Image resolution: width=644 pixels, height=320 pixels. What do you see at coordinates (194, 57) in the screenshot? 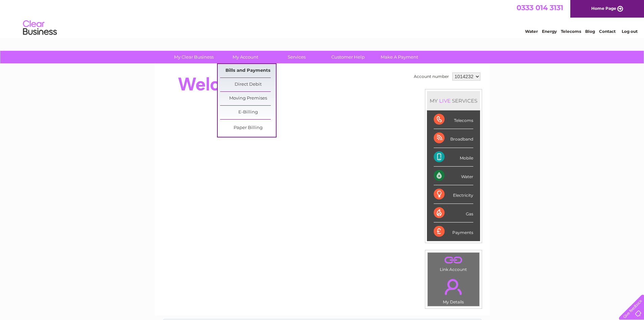
I see `a: My Clear Business` at bounding box center [194, 57].